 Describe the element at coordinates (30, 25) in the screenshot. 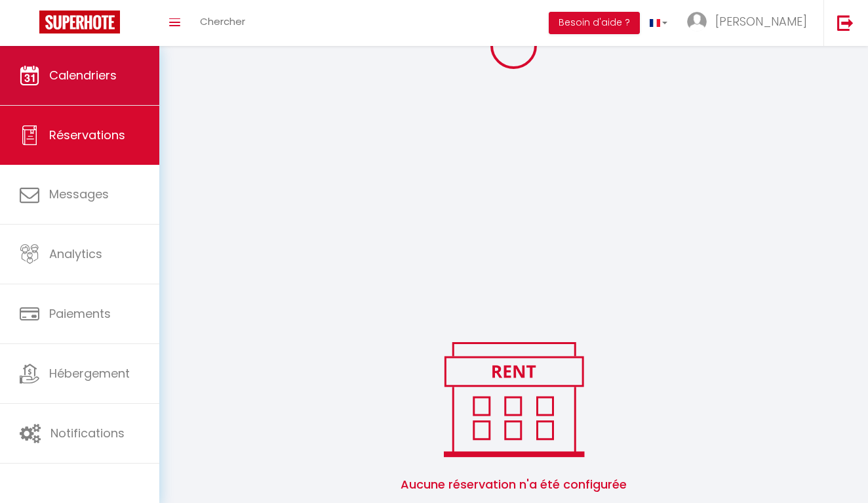

I see `button: Ouvrir le widget de chat LiveChat` at that location.